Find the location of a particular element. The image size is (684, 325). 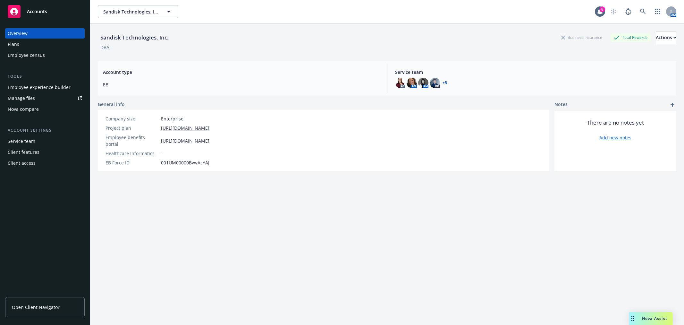

div: EB Force ID is located at coordinates (132, 162).